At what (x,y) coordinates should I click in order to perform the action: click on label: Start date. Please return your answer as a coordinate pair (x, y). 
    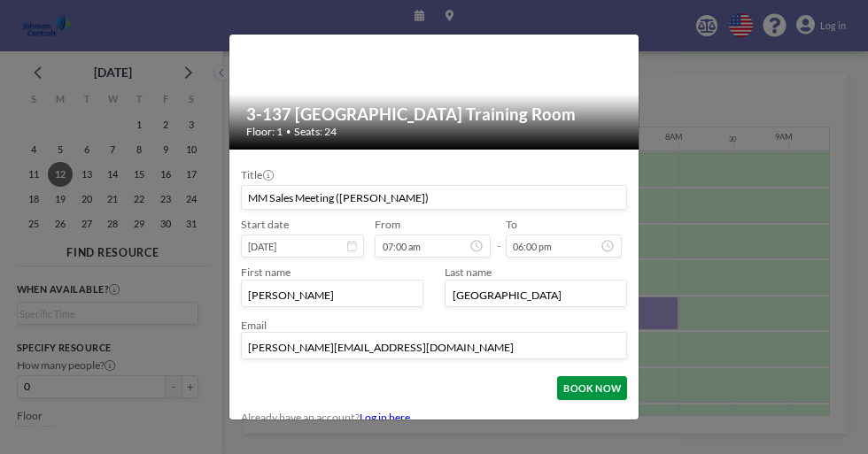
    Looking at the image, I should click on (265, 224).